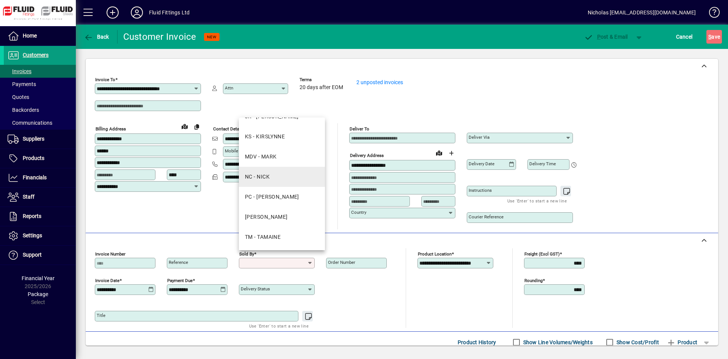 The width and height of the screenshot is (728, 359). Describe the element at coordinates (684, 37) in the screenshot. I see `span: Cancel` at that location.